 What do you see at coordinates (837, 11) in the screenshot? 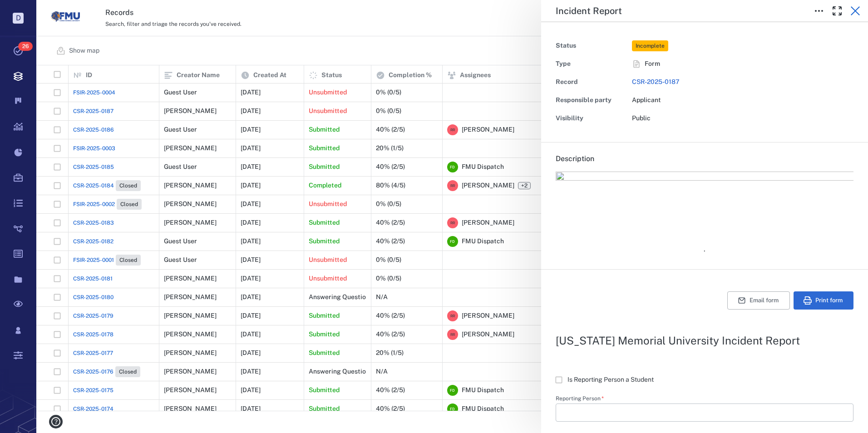
I see `button: Toggle Fullscreen` at bounding box center [837, 11].